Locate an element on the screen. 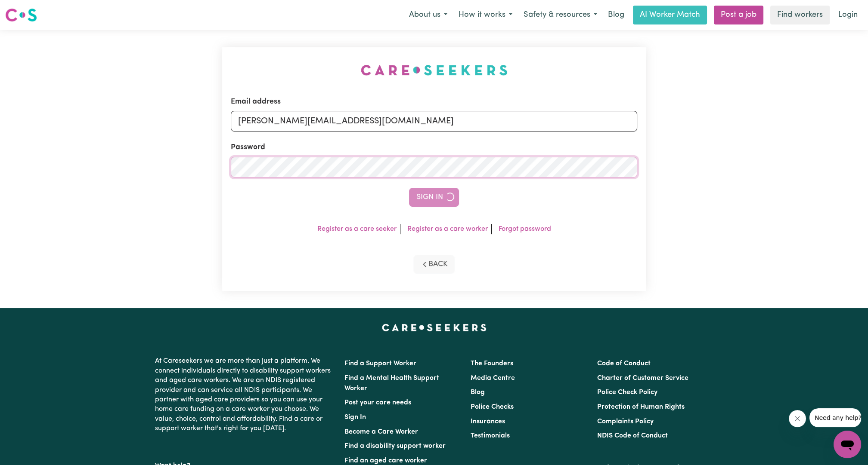  a: Sign In is located at coordinates (355, 418).